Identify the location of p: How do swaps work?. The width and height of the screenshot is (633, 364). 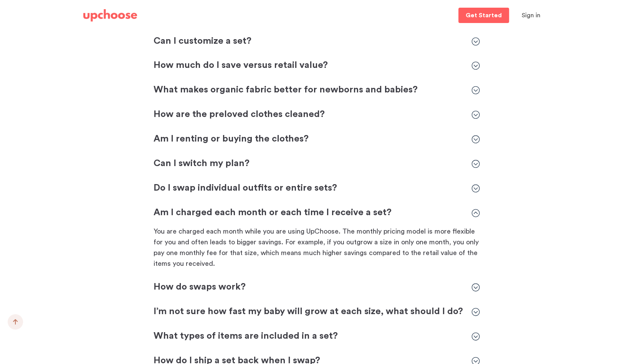
(309, 288).